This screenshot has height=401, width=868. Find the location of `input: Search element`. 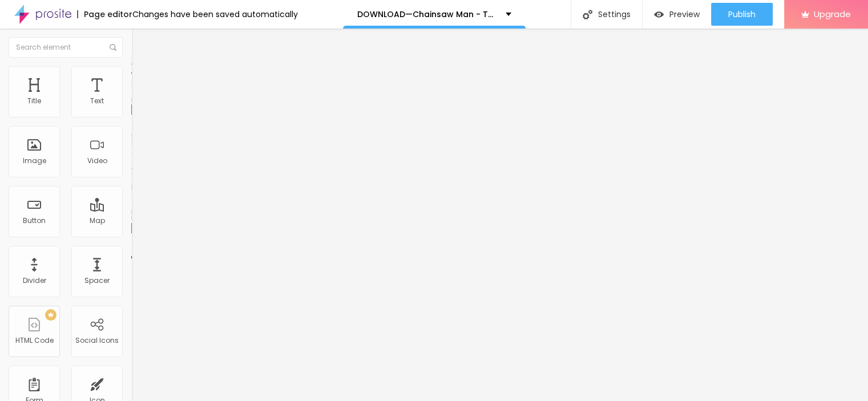

input: Search element is located at coordinates (65, 47).